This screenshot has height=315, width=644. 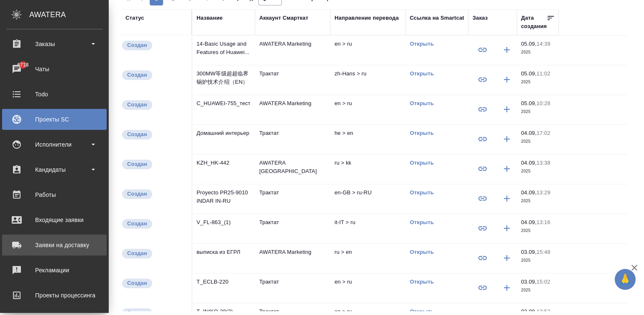 I want to click on p: ru > en, so click(x=368, y=252).